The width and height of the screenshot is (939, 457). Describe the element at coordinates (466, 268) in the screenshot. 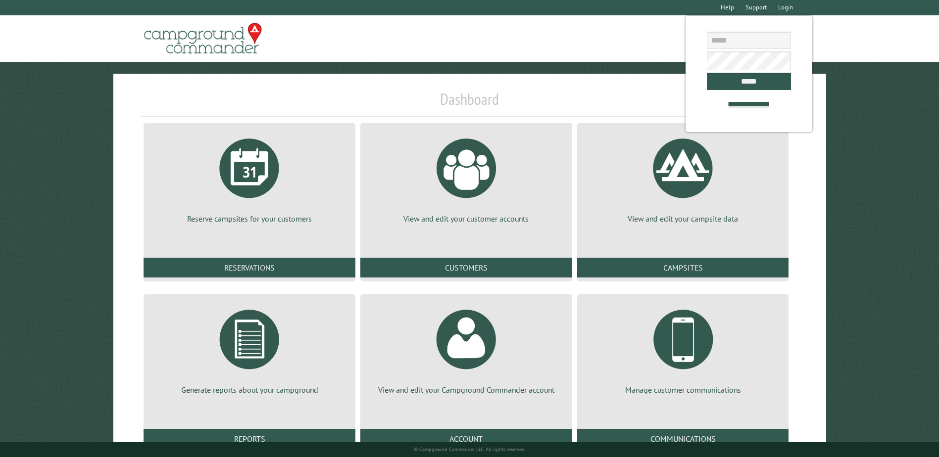

I see `a: Customers` at that location.